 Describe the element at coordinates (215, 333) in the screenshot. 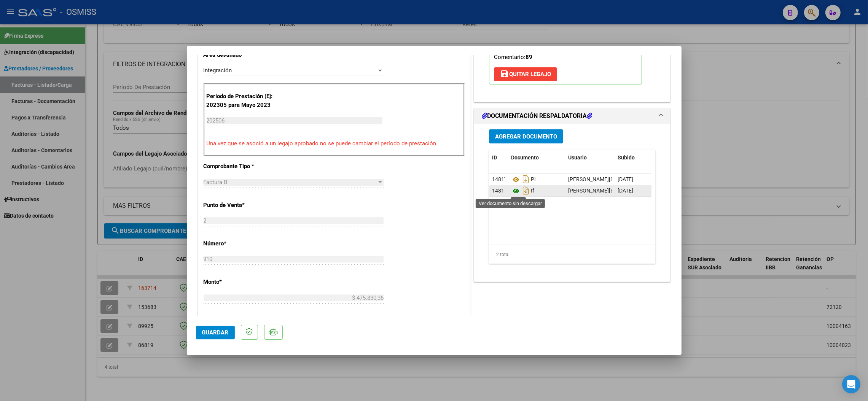

I see `span: Guardar` at that location.